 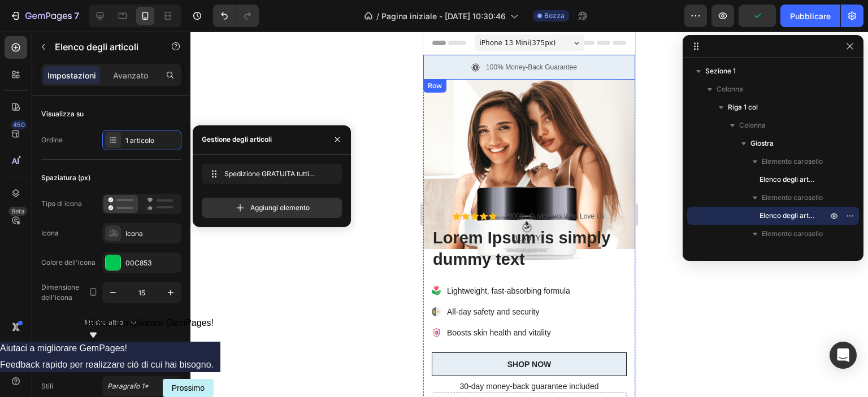 I want to click on p: 20000+ Customers Who Love Us, so click(x=131, y=186).